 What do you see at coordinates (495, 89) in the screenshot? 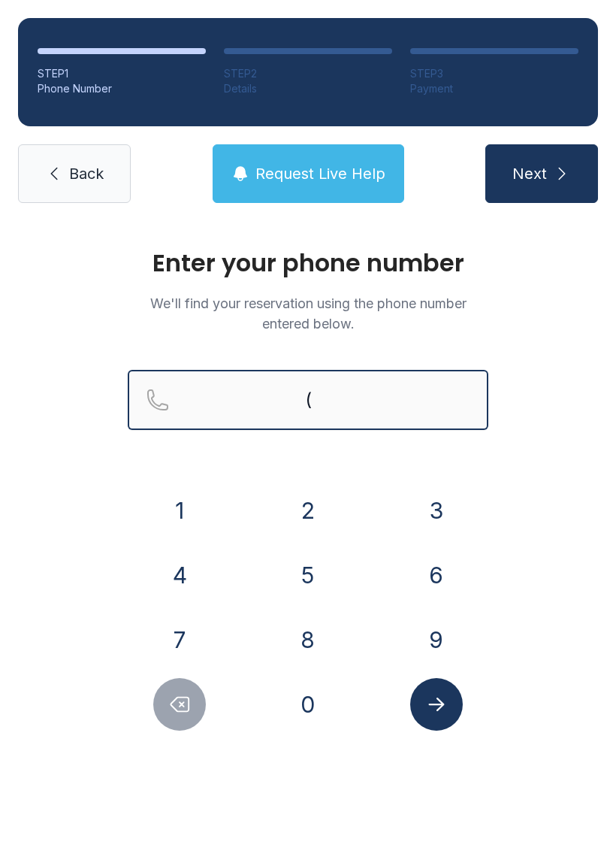
I see `div: Payment` at bounding box center [495, 89].